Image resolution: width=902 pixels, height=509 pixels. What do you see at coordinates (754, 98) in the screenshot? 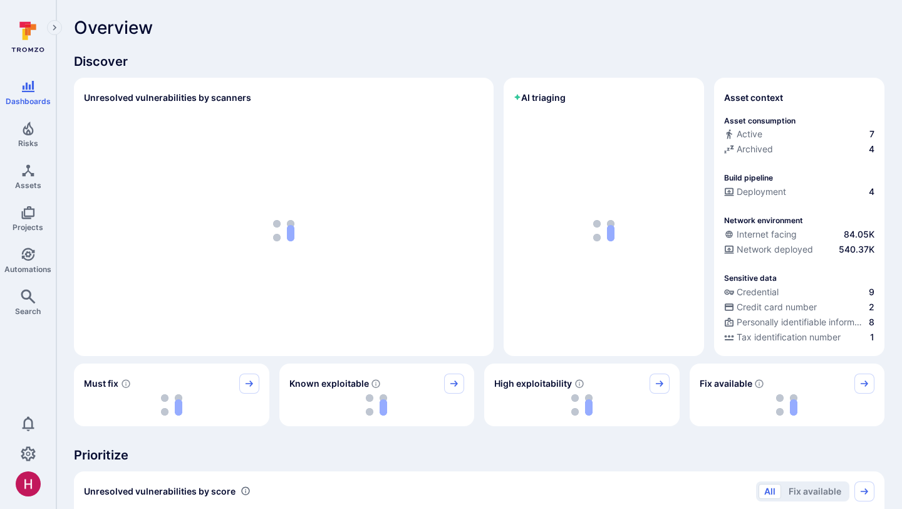
I see `span: Asset context` at bounding box center [754, 98].